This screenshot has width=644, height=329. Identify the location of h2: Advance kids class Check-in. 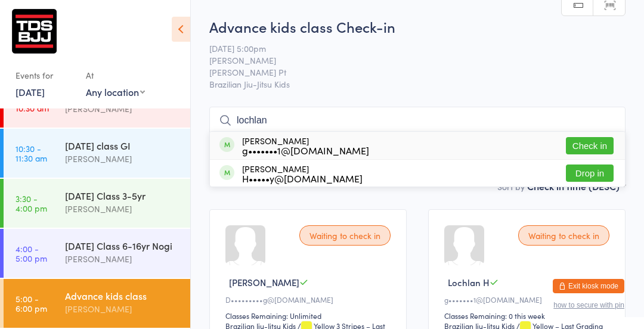
(417, 26).